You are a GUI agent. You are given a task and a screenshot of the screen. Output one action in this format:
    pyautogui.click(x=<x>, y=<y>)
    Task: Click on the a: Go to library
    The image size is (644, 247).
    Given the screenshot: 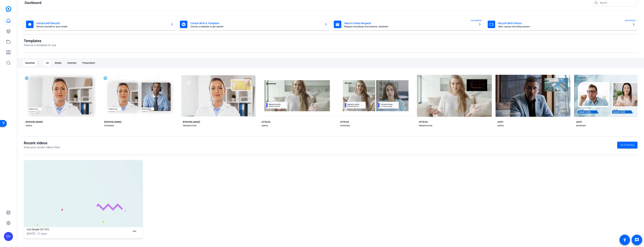 What is the action you would take?
    pyautogui.click(x=628, y=145)
    